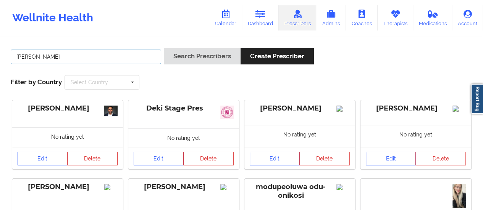 Image resolution: width=483 pixels, height=210 pixels. What do you see at coordinates (395, 18) in the screenshot?
I see `a: Therapists` at bounding box center [395, 18].